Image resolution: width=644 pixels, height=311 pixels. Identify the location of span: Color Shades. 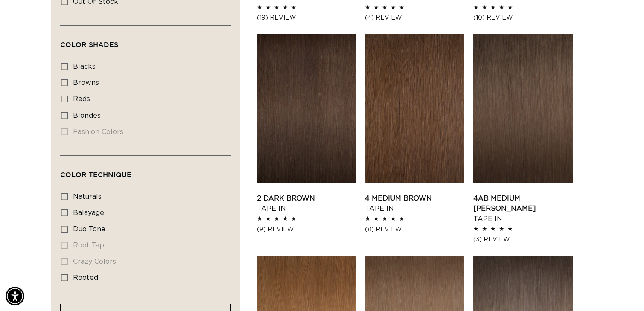
(90, 44).